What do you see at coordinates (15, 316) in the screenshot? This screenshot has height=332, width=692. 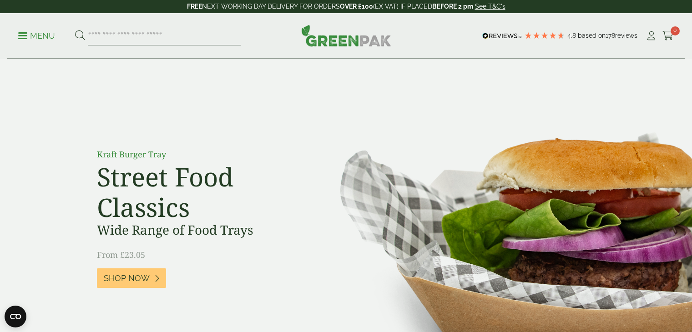 I see `button: Open CMP widget` at bounding box center [15, 316].